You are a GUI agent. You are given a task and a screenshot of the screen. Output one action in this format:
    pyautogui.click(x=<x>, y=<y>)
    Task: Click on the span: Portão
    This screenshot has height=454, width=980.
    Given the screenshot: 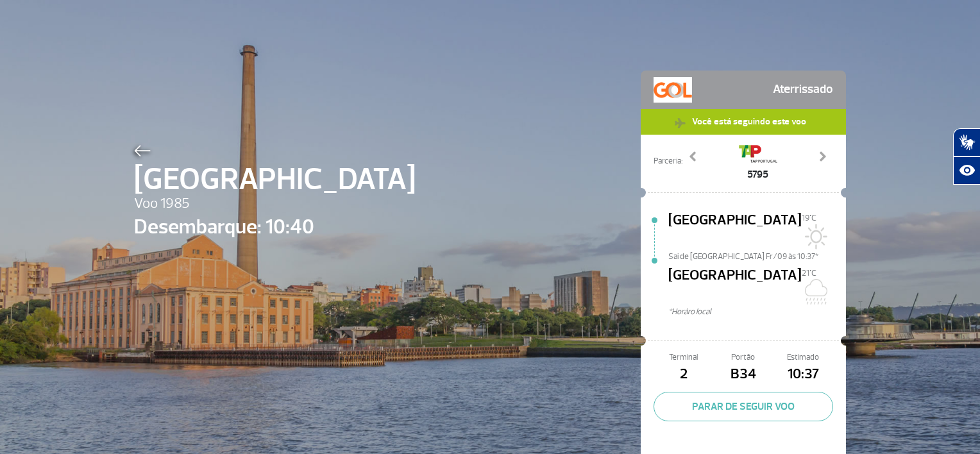 What is the action you would take?
    pyautogui.click(x=742, y=357)
    